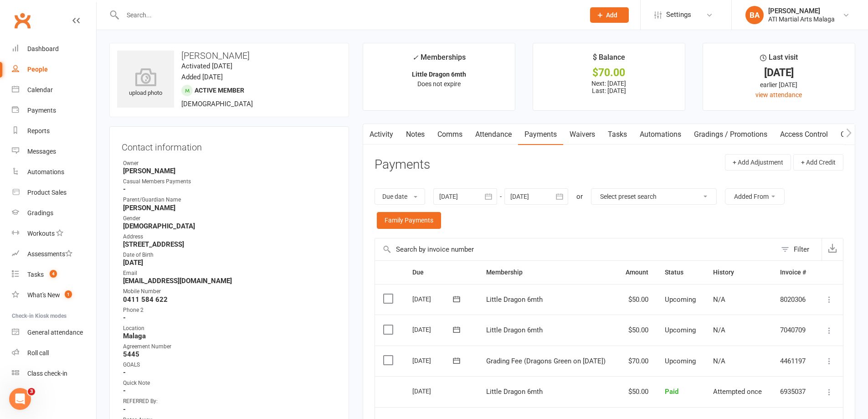 The image size is (868, 419). Describe the element at coordinates (54, 110) in the screenshot. I see `a: Payments` at that location.